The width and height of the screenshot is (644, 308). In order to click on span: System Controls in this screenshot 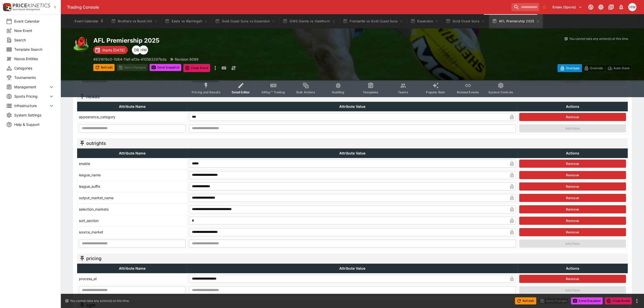, I will do `click(501, 92)`.